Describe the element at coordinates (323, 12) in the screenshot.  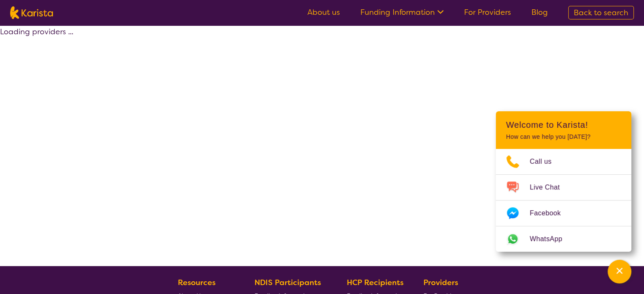
I see `a: About us` at that location.